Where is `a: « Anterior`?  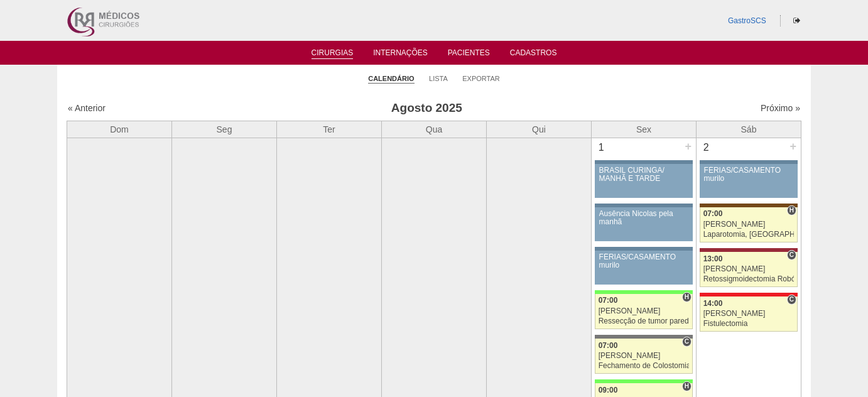 a: « Anterior is located at coordinates (87, 108).